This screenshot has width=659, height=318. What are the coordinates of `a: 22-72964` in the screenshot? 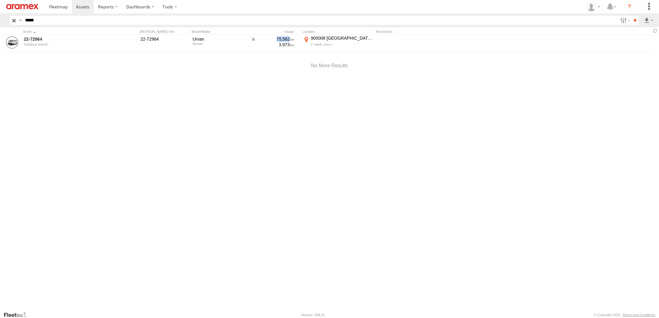 It's located at (66, 39).